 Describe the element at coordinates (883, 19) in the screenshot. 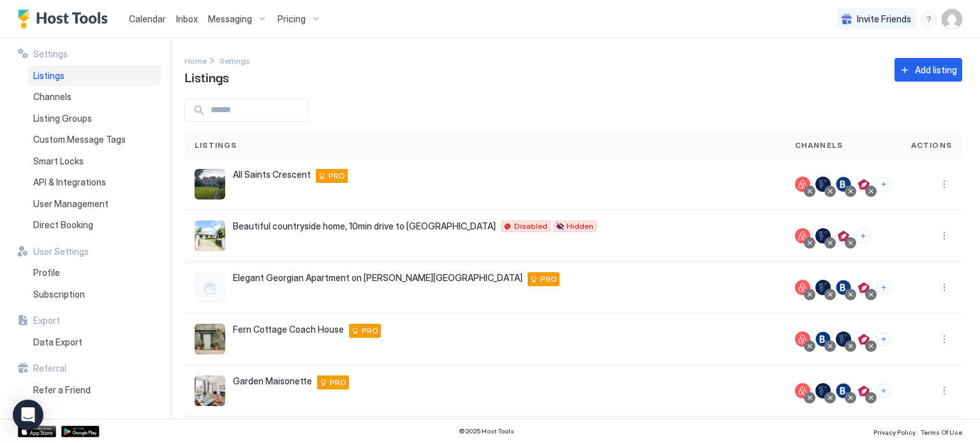

I see `span: Invite Friends` at that location.